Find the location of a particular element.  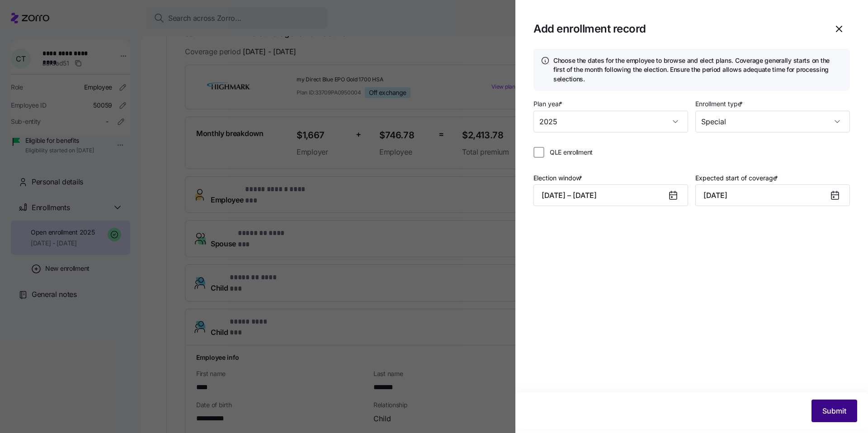

span: QLE enrollment is located at coordinates (571, 152).